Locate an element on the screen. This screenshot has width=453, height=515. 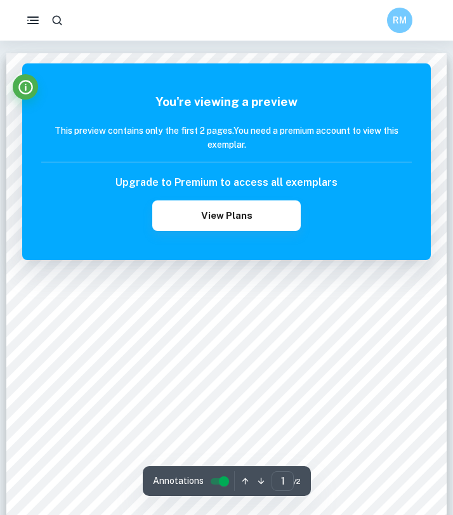
span: Annotations is located at coordinates (178, 481).